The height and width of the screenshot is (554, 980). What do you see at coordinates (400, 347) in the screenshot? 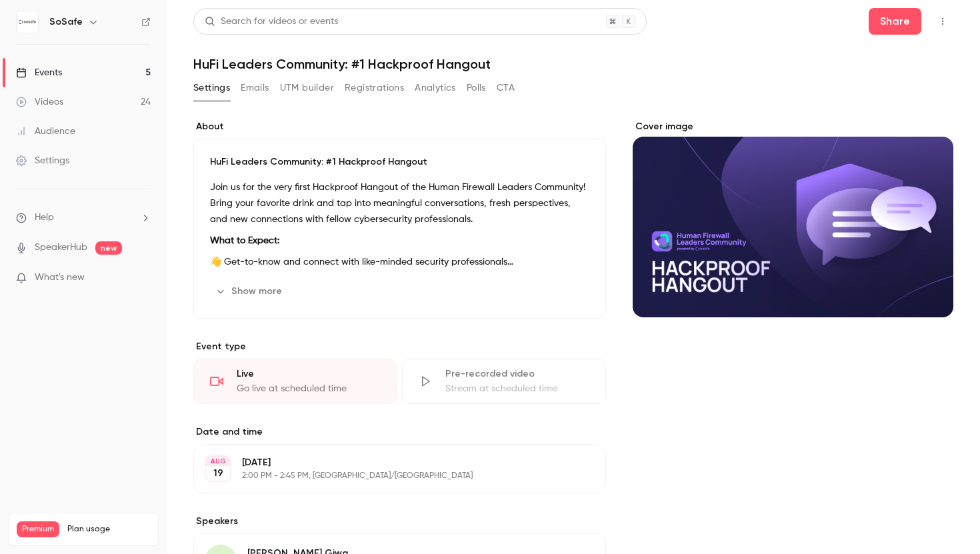
I see `p: Event type` at bounding box center [400, 347].